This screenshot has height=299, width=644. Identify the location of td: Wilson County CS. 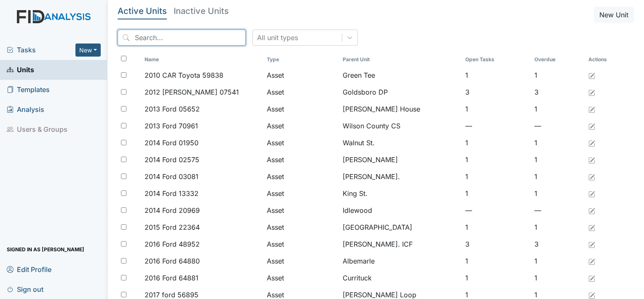
(401, 126).